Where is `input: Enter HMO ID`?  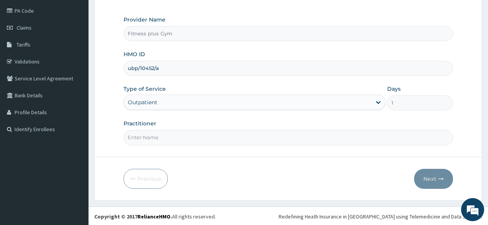 input: Enter HMO ID is located at coordinates (288, 68).